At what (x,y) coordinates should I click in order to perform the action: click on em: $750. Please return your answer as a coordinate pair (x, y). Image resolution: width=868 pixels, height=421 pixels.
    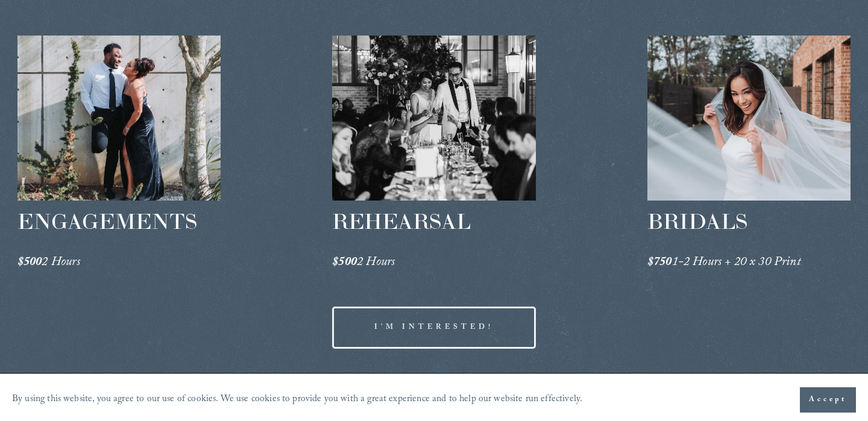
    Looking at the image, I should click on (659, 263).